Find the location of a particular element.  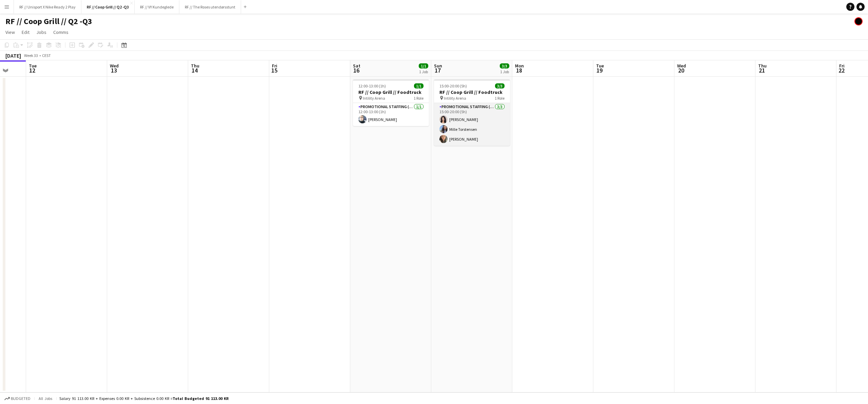

span: Comms is located at coordinates (61, 32).